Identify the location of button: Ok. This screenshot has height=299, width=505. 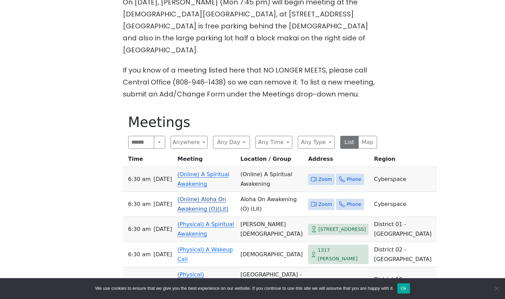
(404, 288).